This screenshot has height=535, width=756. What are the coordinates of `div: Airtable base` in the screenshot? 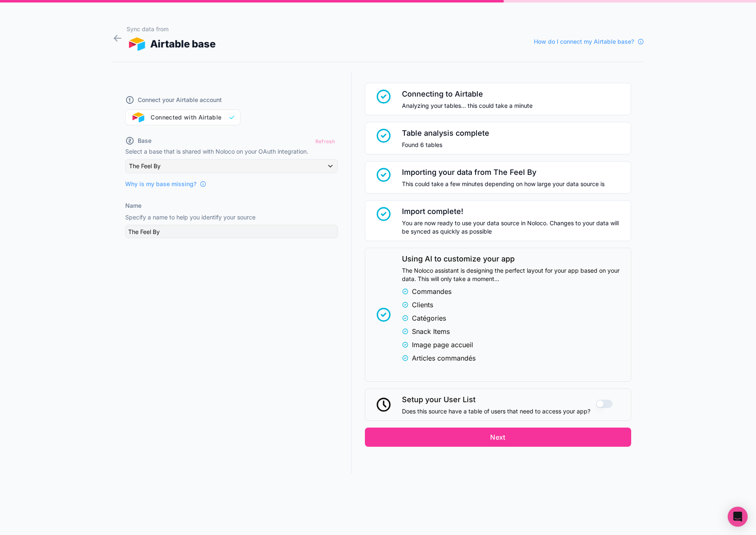 It's located at (171, 44).